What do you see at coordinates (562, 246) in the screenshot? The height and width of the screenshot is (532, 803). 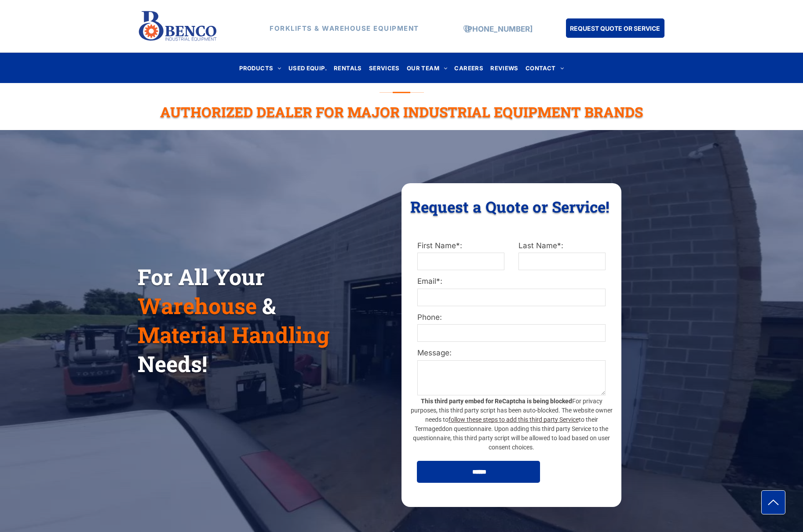 I see `label: Last Name*:` at bounding box center [562, 246].